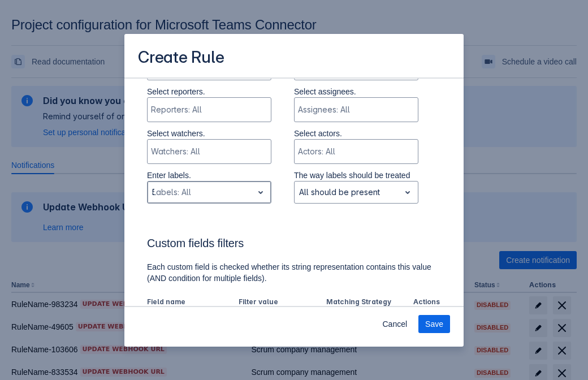 The height and width of the screenshot is (380, 588). What do you see at coordinates (181, 58) in the screenshot?
I see `h3: Create Rule` at bounding box center [181, 58].